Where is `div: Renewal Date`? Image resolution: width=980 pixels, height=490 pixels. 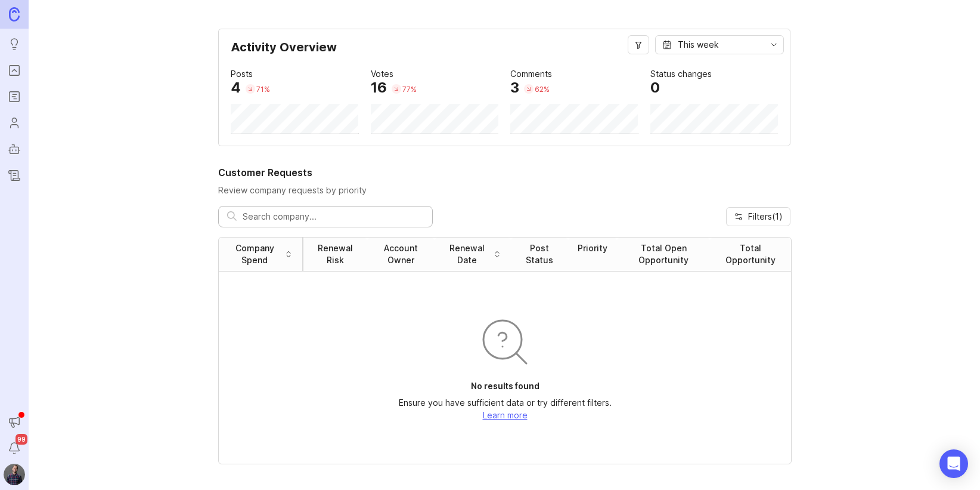
div: Renewal Date is located at coordinates (467, 254).